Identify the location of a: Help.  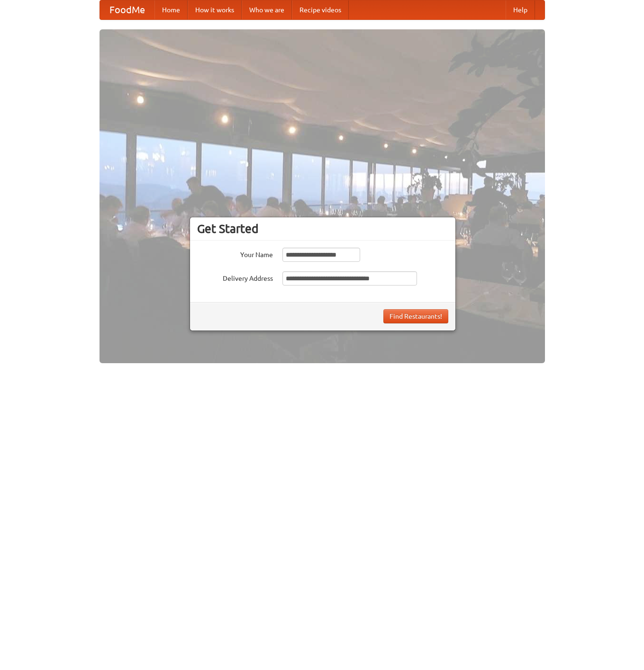
(520, 10).